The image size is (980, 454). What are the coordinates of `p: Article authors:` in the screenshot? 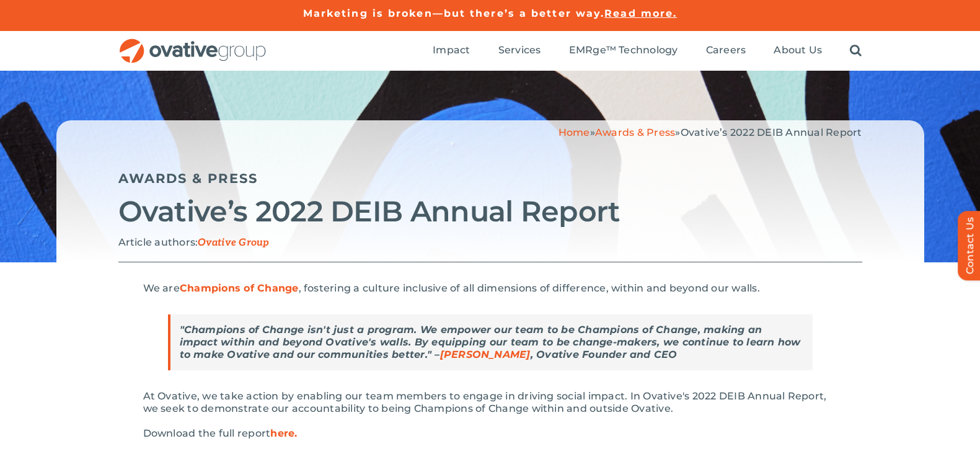 It's located at (490, 242).